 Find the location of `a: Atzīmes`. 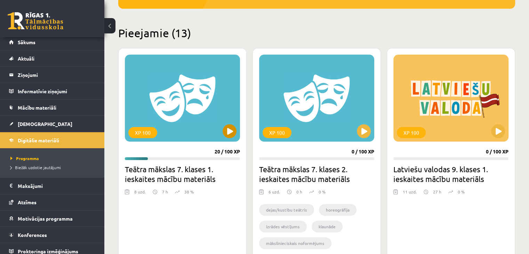

a: Atzīmes is located at coordinates (52, 202).